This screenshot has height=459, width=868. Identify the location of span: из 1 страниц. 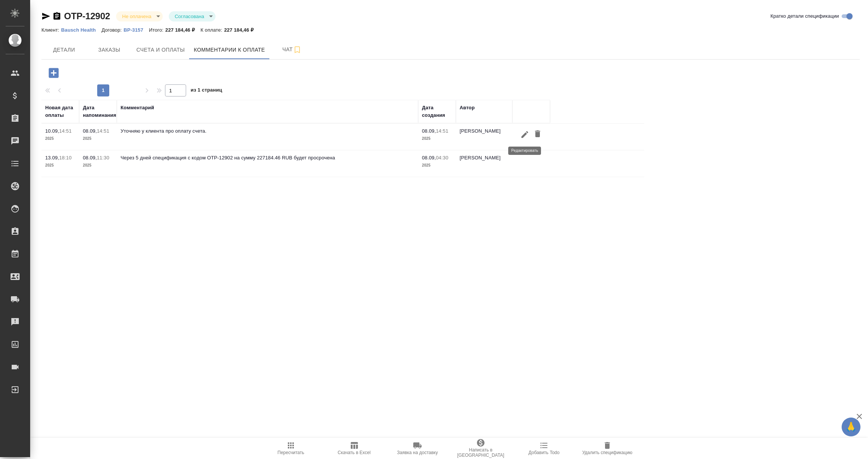
(207, 91).